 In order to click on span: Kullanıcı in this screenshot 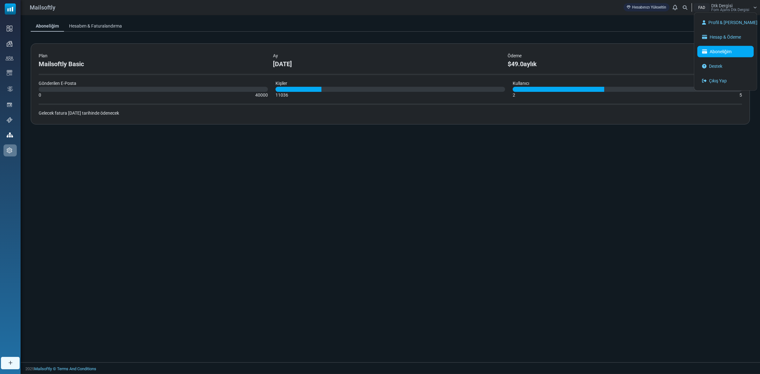, I will do `click(521, 83)`.